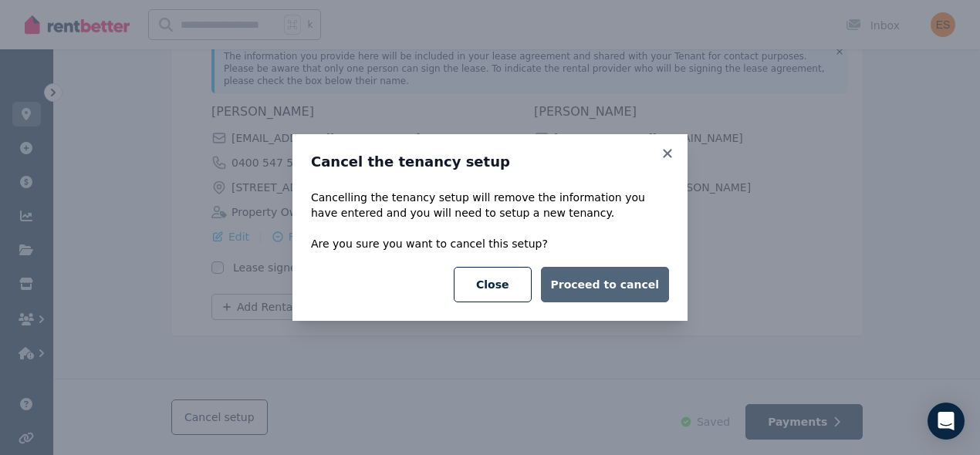 The height and width of the screenshot is (455, 980). I want to click on button: Proceed to cancel, so click(605, 285).